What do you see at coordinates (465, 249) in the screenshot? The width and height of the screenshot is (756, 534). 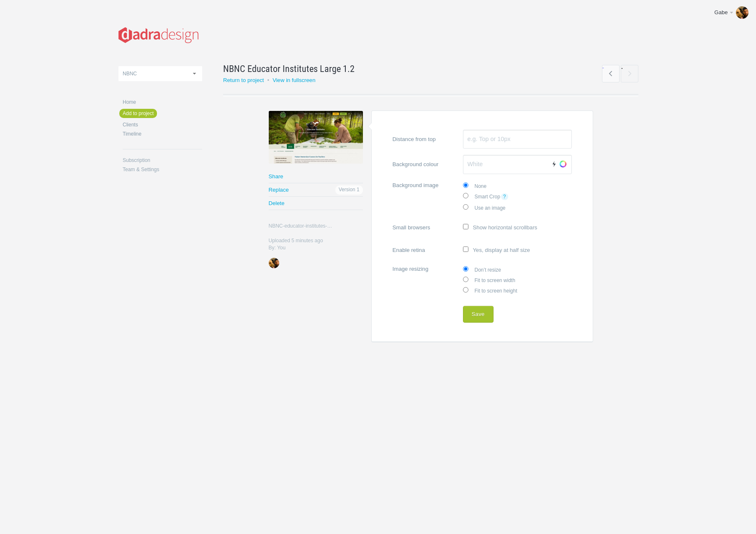 I see `input: Enable retinaYes, display at half size` at bounding box center [465, 249].